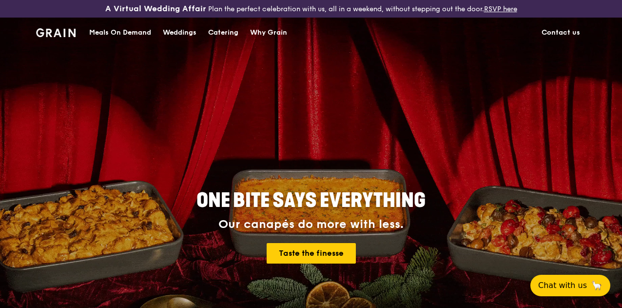  What do you see at coordinates (156, 9) in the screenshot?
I see `h3: A Virtual Wedding Affair` at bounding box center [156, 9].